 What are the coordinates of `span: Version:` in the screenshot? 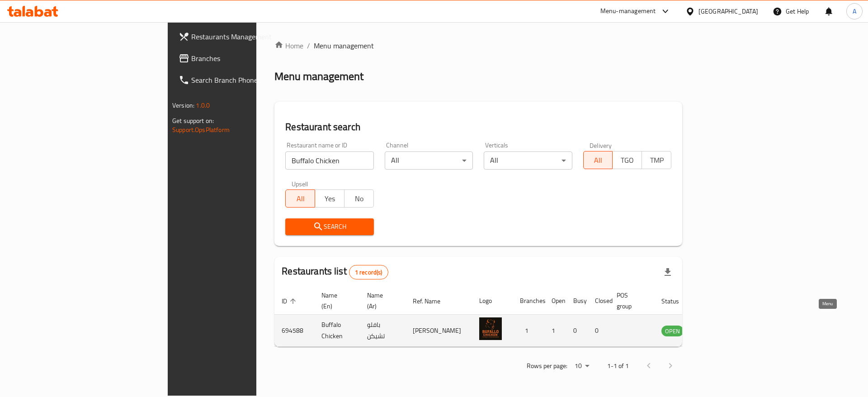 It's located at (183, 106).